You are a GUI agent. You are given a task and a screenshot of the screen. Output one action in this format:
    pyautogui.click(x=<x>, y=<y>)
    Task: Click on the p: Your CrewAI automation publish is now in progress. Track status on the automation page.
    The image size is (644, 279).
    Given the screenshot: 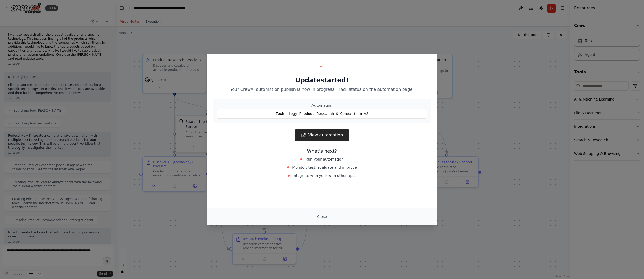 What is the action you would take?
    pyautogui.click(x=322, y=89)
    